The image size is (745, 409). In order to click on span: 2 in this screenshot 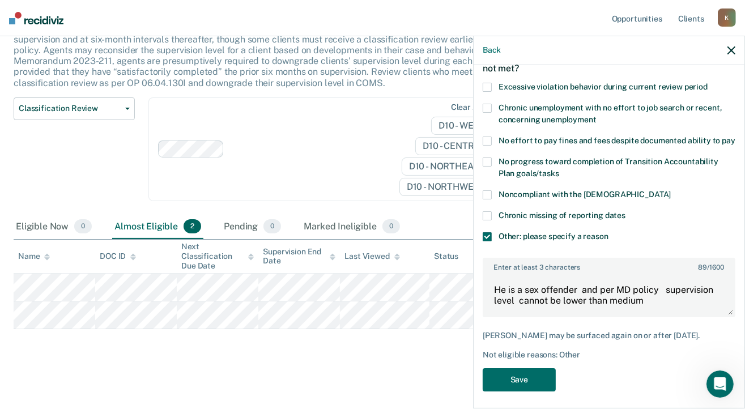, I will do `click(192, 227)`.